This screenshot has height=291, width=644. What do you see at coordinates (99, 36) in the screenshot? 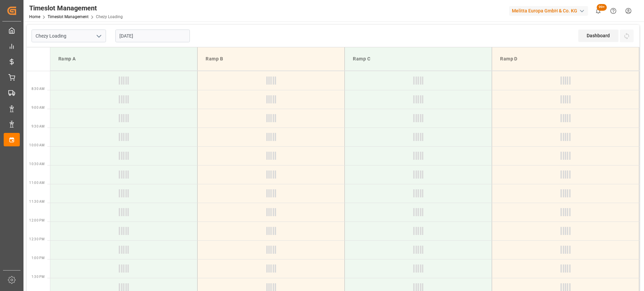
I see `button: open menu` at bounding box center [99, 36].